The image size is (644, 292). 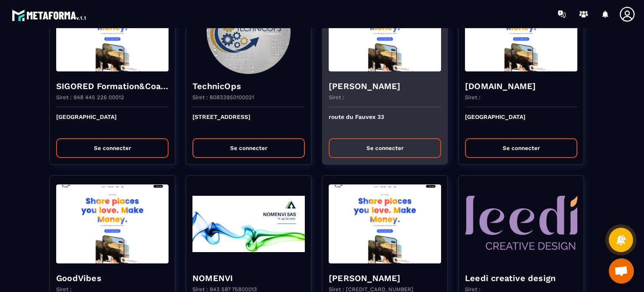 I want to click on h4: TechnicOps, so click(x=249, y=86).